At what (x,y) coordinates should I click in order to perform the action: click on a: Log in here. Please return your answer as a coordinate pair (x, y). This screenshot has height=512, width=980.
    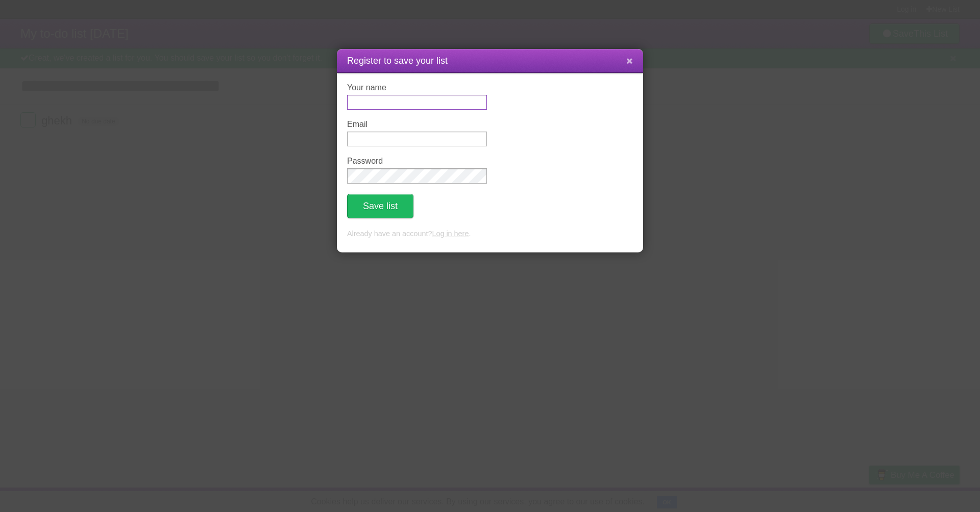
    Looking at the image, I should click on (451, 234).